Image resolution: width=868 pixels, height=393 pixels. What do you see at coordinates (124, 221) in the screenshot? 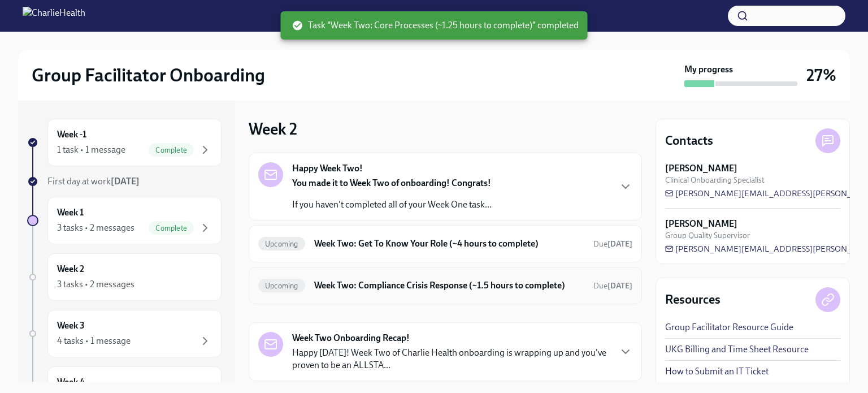
I see `a: Week 13 tasks • 2 messagesComplete` at bounding box center [124, 221].